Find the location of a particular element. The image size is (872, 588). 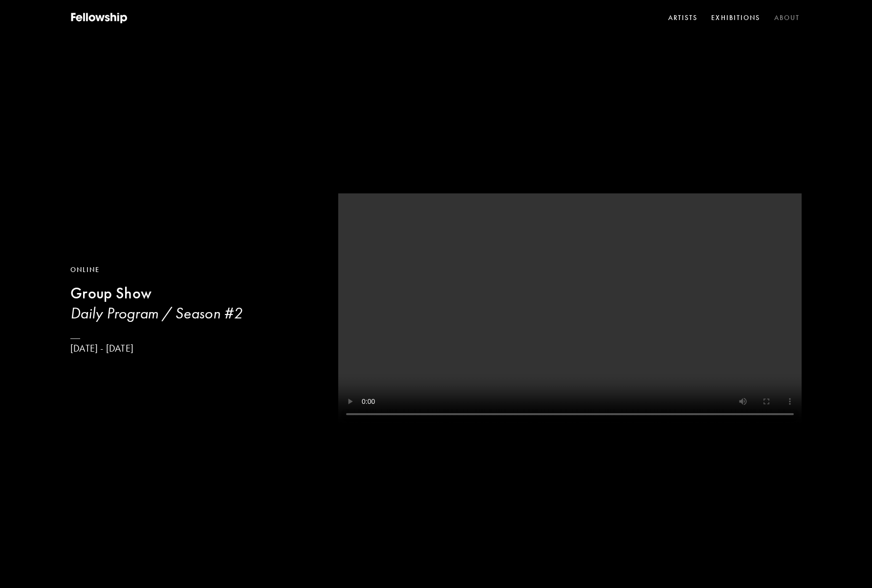

div: Online is located at coordinates (156, 270).